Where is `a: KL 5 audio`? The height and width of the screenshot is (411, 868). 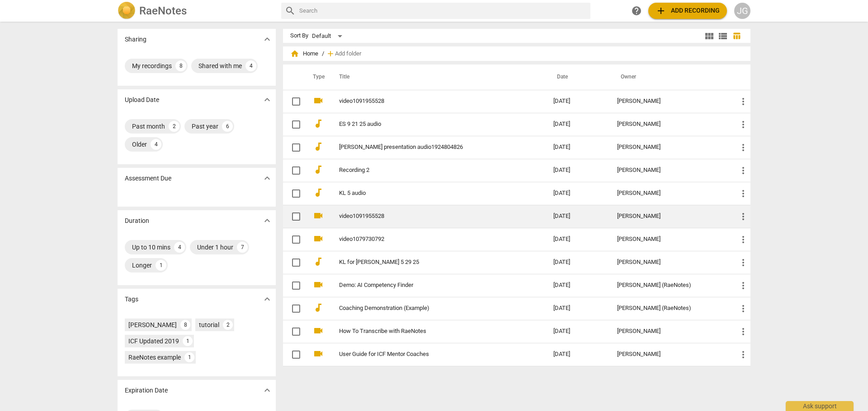 a: KL 5 audio is located at coordinates (430, 193).